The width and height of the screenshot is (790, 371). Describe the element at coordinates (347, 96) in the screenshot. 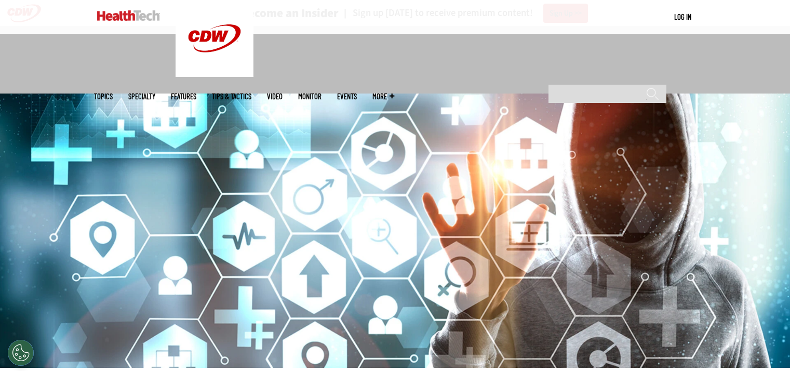

I see `a: Events` at that location.